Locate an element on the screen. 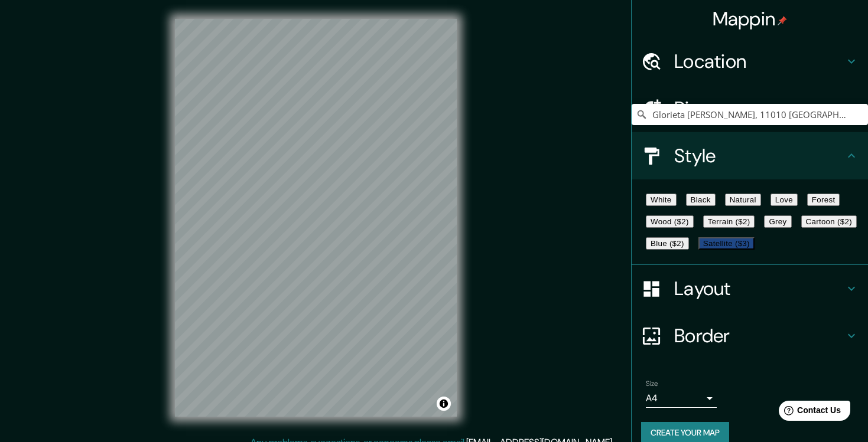 The height and width of the screenshot is (442, 868). h4: Style is located at coordinates (760, 156).